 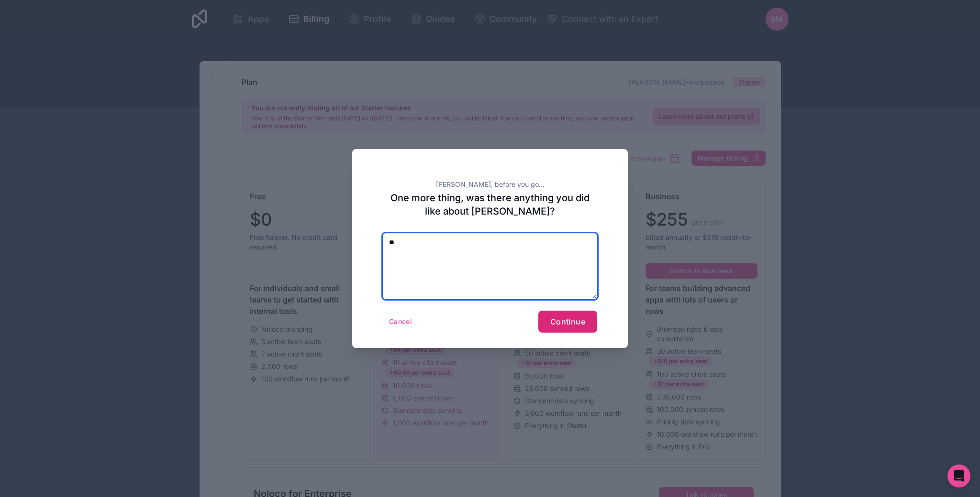 What do you see at coordinates (959, 477) in the screenshot?
I see `div: Open Intercom Messenger` at bounding box center [959, 477].